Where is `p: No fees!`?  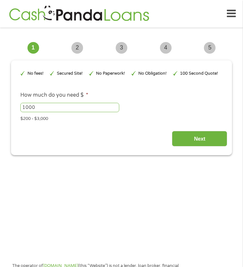 p: No fees! is located at coordinates (36, 73).